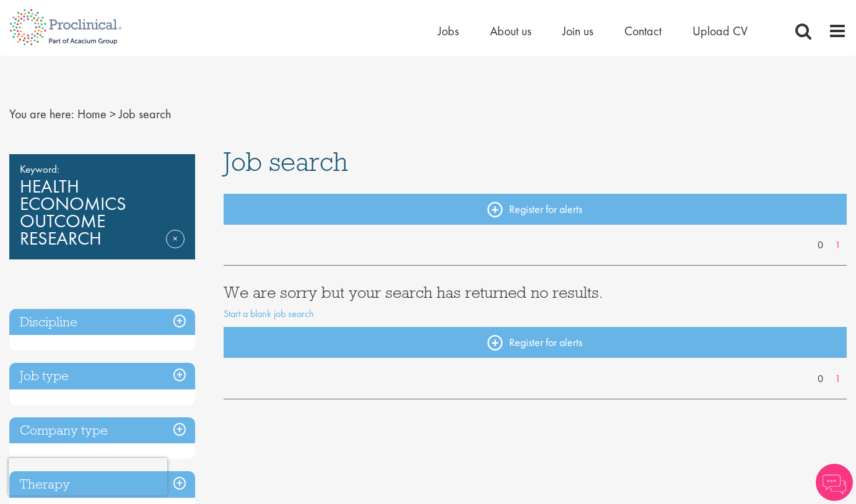 The height and width of the screenshot is (504, 856). What do you see at coordinates (41, 114) in the screenshot?
I see `span: You are here:` at bounding box center [41, 114].